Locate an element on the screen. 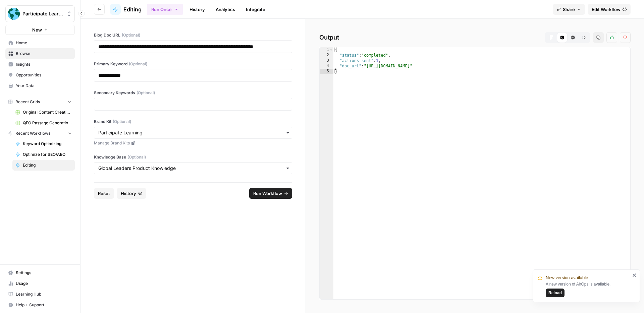 The width and height of the screenshot is (644, 313). span: Browse is located at coordinates (44, 54).